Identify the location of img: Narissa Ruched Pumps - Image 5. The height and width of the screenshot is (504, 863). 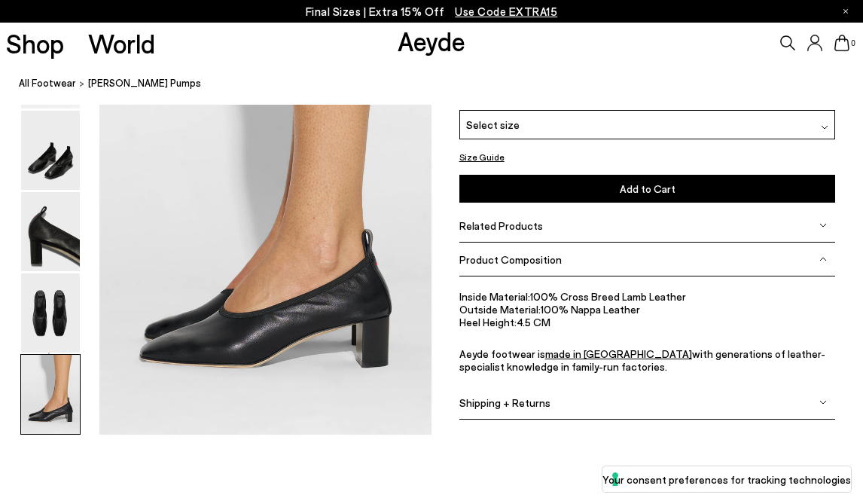
(51, 313).